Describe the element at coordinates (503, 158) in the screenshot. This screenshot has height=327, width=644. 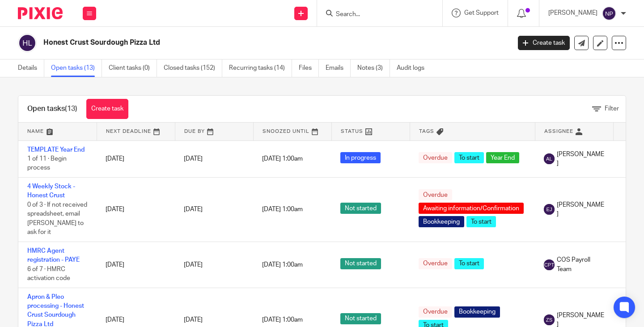
I see `span: Year End` at that location.